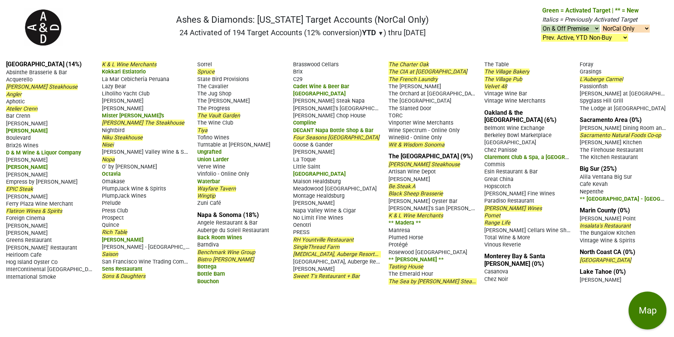 The width and height of the screenshot is (674, 337). Describe the element at coordinates (302, 225) in the screenshot. I see `span: Oenotri` at that location.